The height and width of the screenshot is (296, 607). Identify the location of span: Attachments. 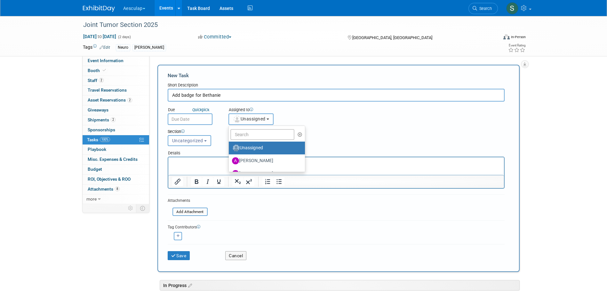
(104, 189).